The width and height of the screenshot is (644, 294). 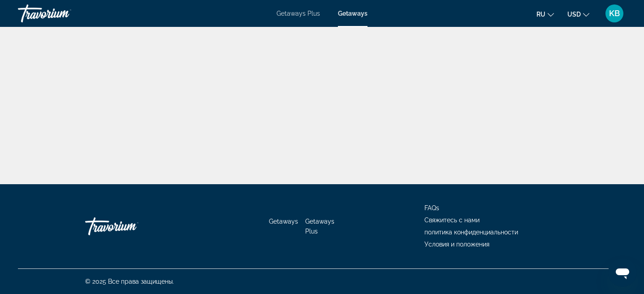 I want to click on span: © 2025 Все права защищены., so click(x=129, y=282).